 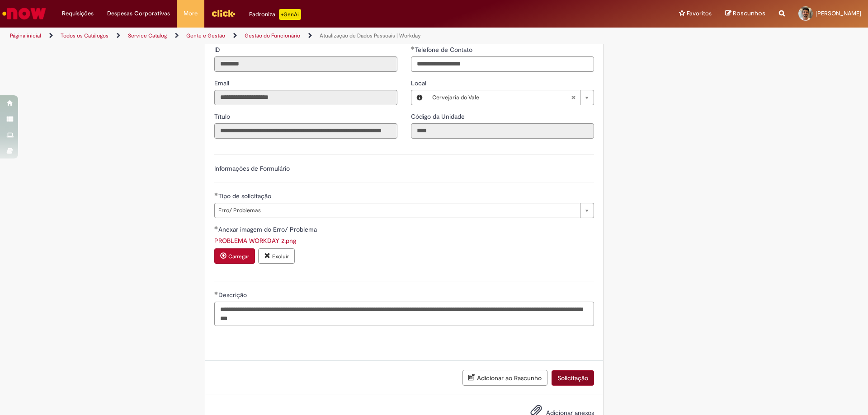 I want to click on span: Descrição, so click(x=233, y=295).